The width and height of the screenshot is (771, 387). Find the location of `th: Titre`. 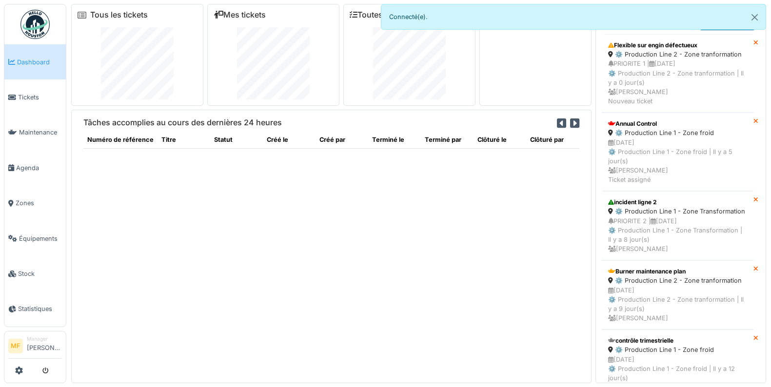

th: Titre is located at coordinates (184, 140).